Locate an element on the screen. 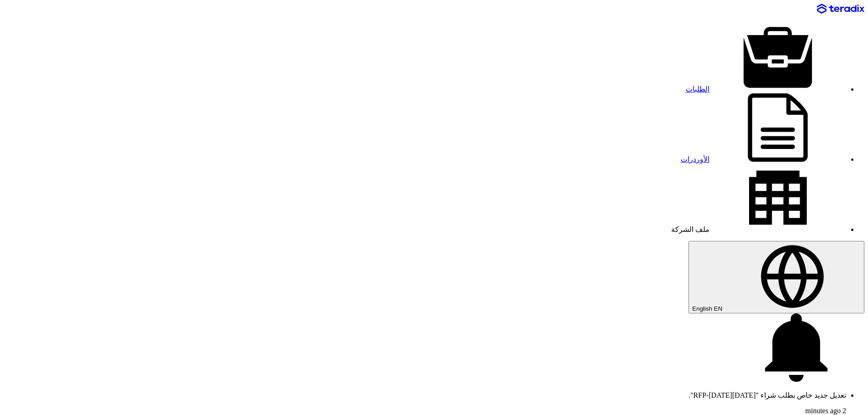 Image resolution: width=868 pixels, height=415 pixels. span: EN is located at coordinates (718, 308).